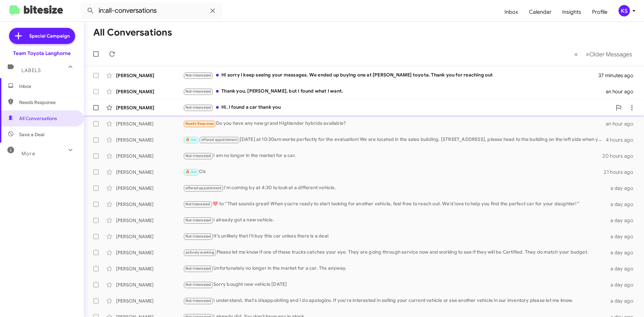 This screenshot has height=317, width=644. I want to click on div: Do you have any new grand Highlander hybrids available?, so click(395, 123).